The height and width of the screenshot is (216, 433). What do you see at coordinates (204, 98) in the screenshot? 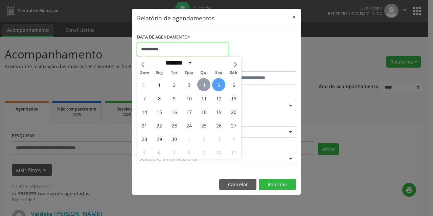
I see `span: Setembro 11, 2025` at bounding box center [204, 98].